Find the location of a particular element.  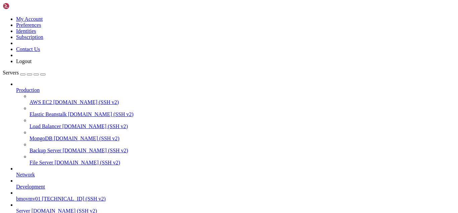

li: Development is located at coordinates (236, 184).